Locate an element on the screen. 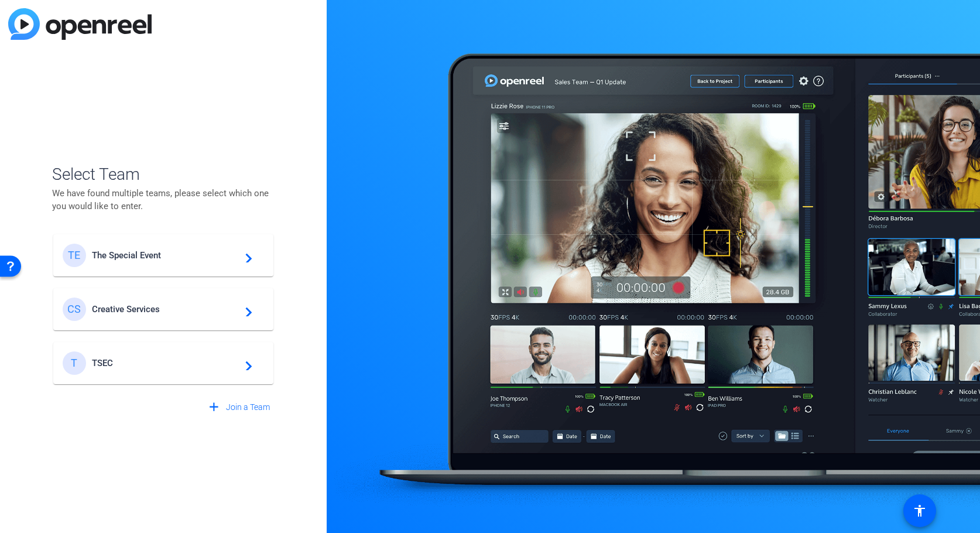 The image size is (980, 533). div: CS is located at coordinates (75, 309).